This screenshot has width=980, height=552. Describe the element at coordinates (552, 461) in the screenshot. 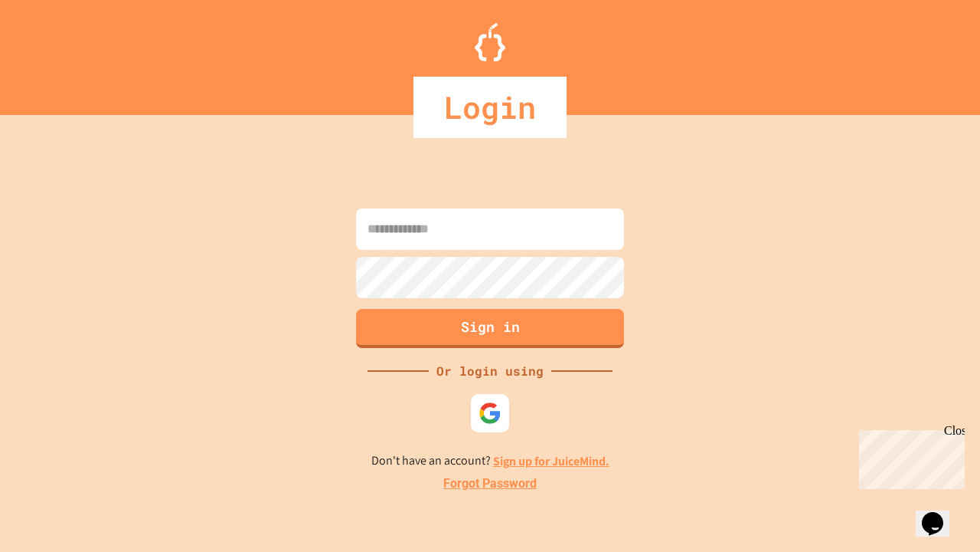

I see `a: Sign up for JuiceMind.` at that location.